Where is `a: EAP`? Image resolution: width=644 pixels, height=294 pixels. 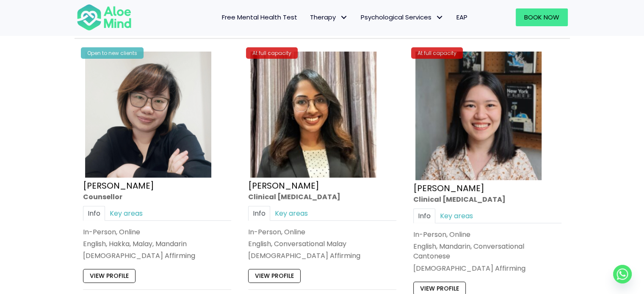 a: EAP is located at coordinates (462, 17).